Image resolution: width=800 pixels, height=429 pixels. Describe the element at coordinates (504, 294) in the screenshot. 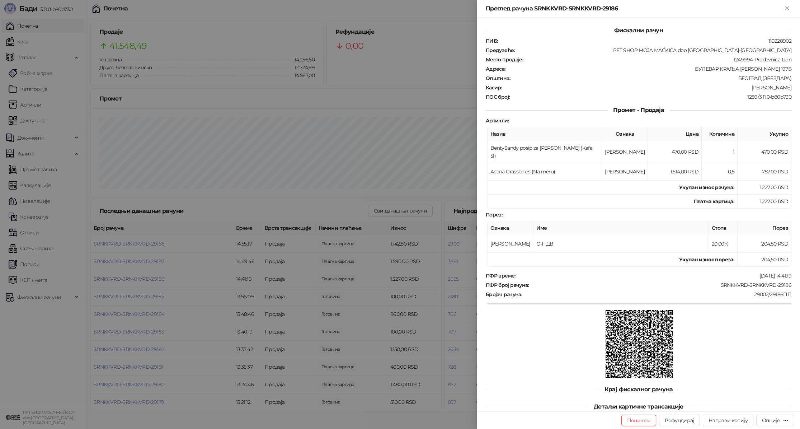

I see `strong: Бројач рачуна :` at that location.